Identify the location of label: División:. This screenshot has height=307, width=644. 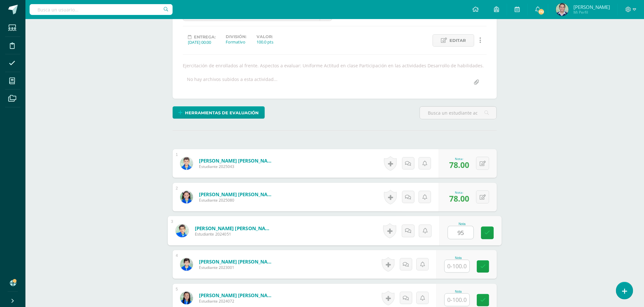
(235, 36).